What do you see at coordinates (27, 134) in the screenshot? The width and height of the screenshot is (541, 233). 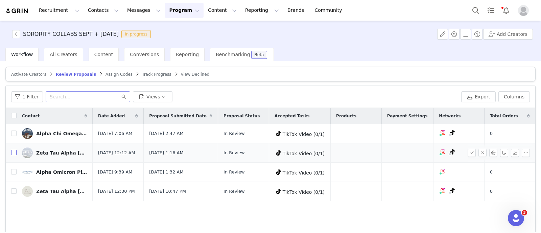 I see `img: 16dcfb48-4acc-46a8-9c52-8519c2434ecf.jpg` at bounding box center [27, 134].